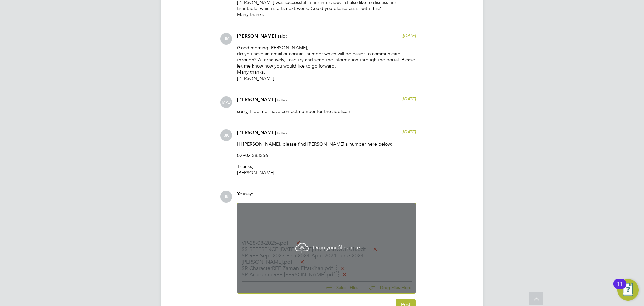 The width and height of the screenshot is (644, 306). What do you see at coordinates (242, 194) in the screenshot?
I see `span: You` at bounding box center [242, 194].